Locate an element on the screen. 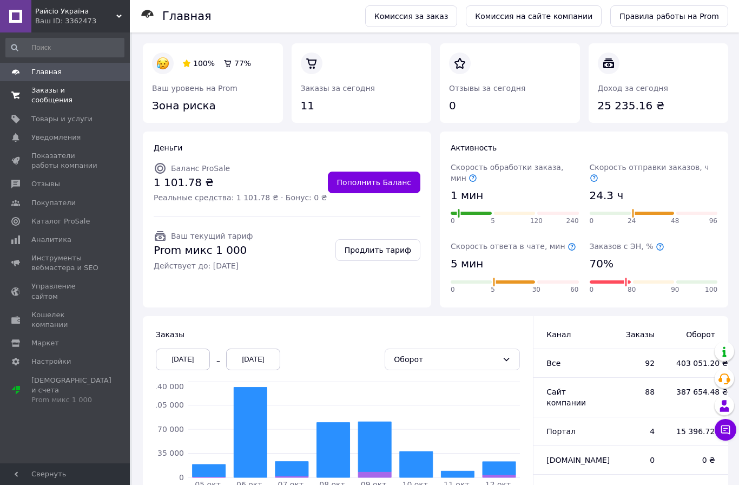 Image resolution: width=739 pixels, height=485 pixels. input: Поиск is located at coordinates (65, 48).